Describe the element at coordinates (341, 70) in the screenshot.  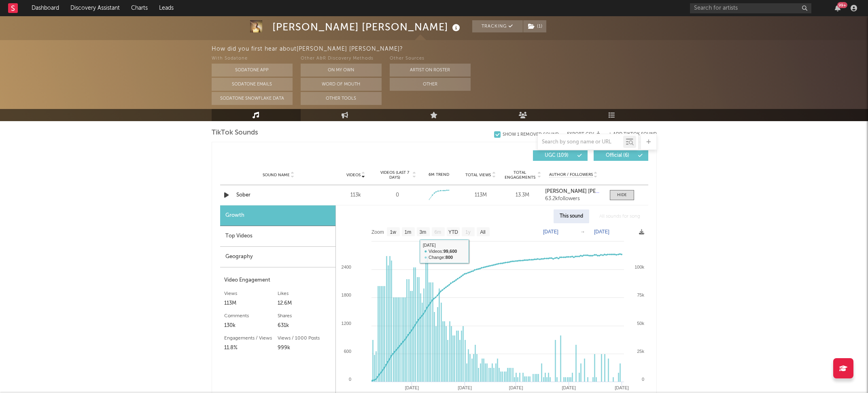
I see `button: On My Own` at that location.